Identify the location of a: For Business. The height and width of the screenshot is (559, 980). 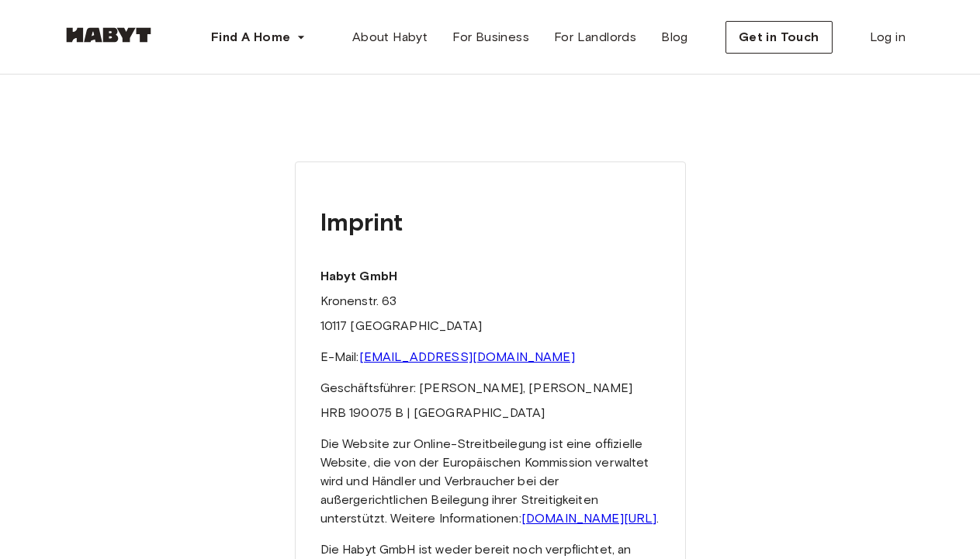
(491, 37).